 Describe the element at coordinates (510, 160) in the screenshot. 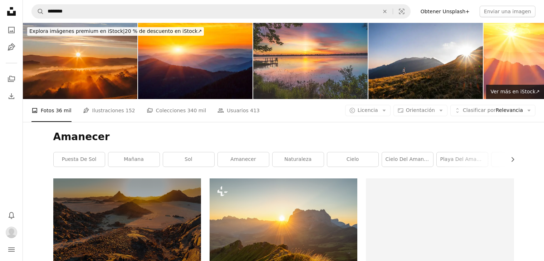

I see `button: desplazar lista a la derecha` at that location.